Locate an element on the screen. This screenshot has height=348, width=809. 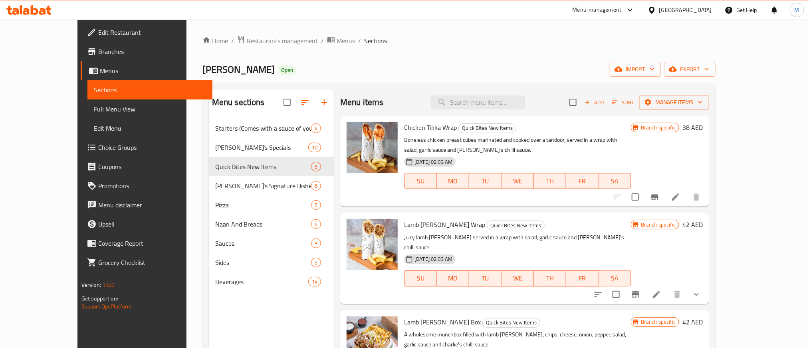
button: TH is located at coordinates (550, 278).